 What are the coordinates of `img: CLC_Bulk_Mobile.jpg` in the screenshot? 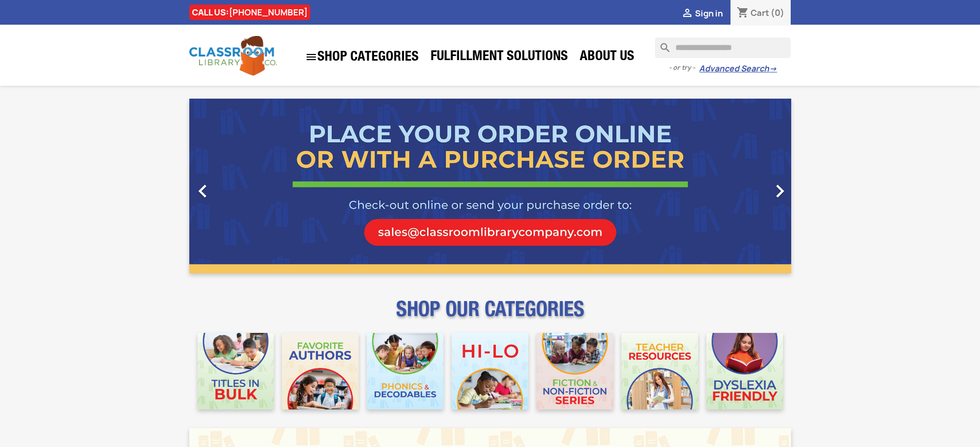 It's located at (236, 371).